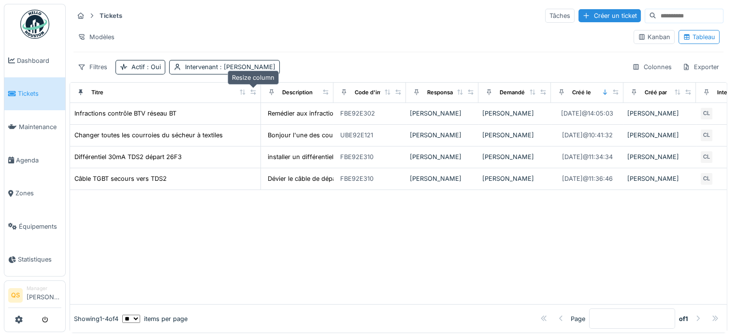  Describe the element at coordinates (38, 193) in the screenshot. I see `span: Zones` at that location.